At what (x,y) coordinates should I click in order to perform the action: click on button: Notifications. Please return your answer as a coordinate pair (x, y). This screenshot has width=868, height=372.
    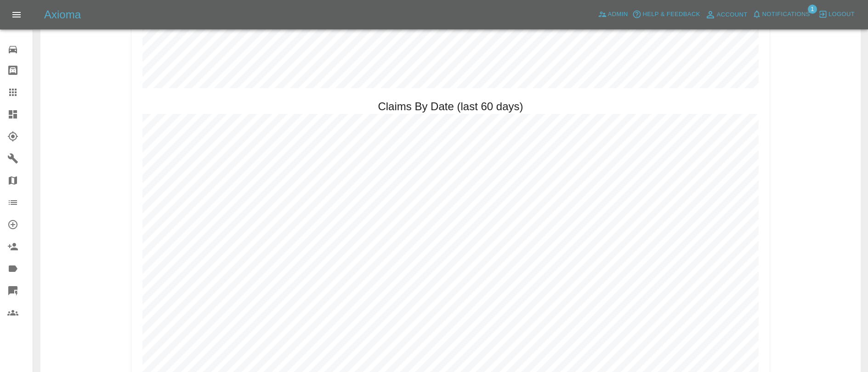
    Looking at the image, I should click on (780, 14).